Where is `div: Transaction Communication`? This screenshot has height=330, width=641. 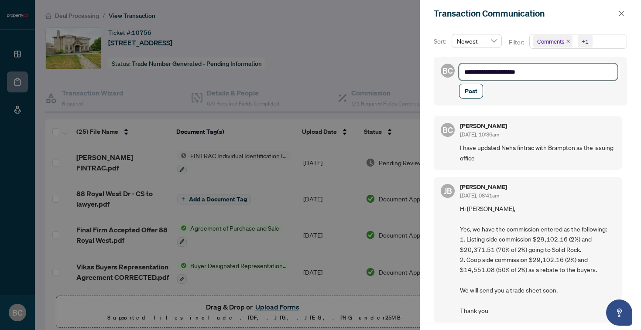 div: Transaction Communication is located at coordinates (525, 14).